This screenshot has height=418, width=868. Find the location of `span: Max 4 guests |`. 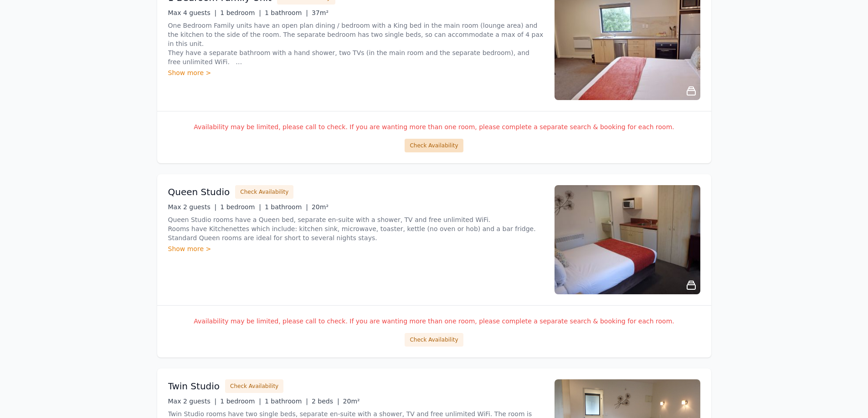

span: Max 4 guests | is located at coordinates (192, 12).